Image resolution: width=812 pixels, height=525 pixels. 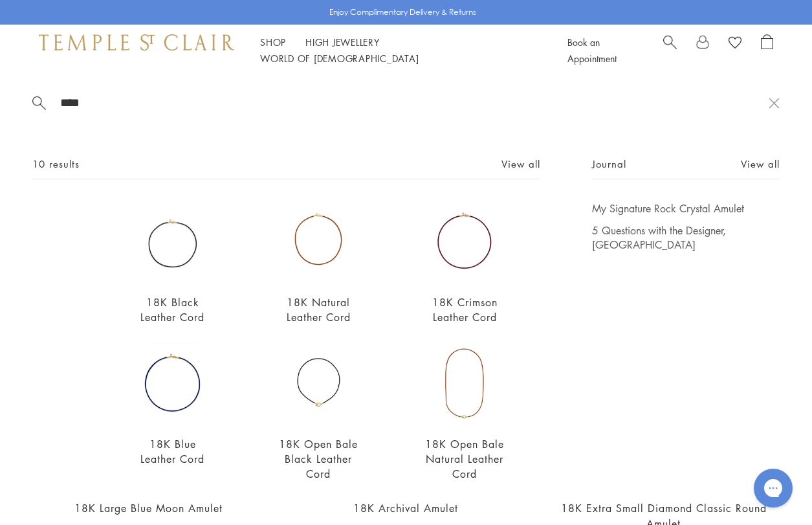 I want to click on a: 18K Blue Leather Cord, so click(x=172, y=452).